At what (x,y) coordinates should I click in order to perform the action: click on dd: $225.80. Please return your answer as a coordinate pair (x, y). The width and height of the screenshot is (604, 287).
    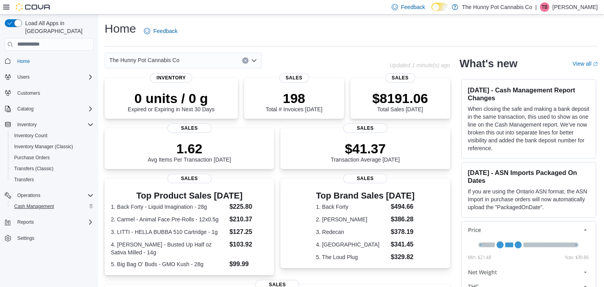
    Looking at the image, I should click on (249, 207).